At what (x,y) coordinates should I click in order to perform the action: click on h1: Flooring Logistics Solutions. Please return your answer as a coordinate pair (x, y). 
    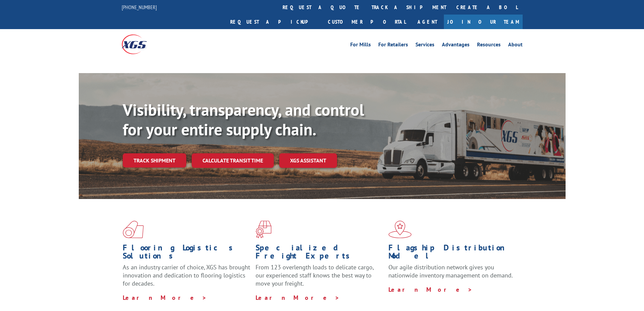
    Looking at the image, I should click on (187, 254).